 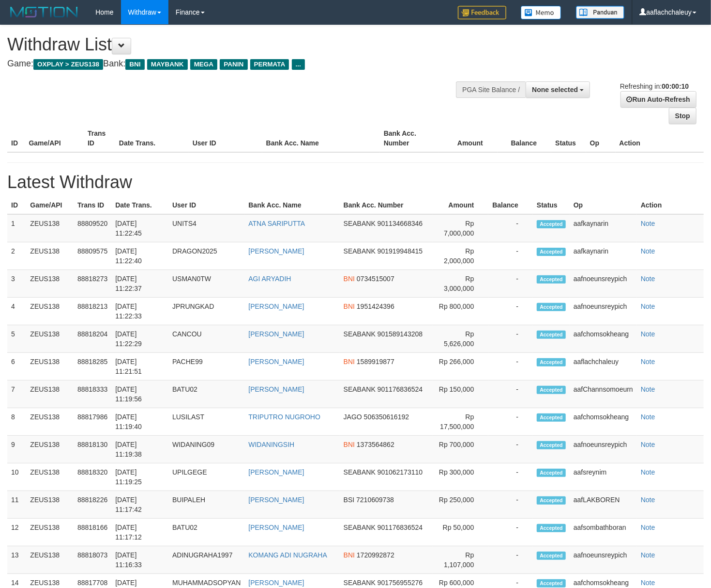 I want to click on td: Rp 5,626,000, so click(x=461, y=339).